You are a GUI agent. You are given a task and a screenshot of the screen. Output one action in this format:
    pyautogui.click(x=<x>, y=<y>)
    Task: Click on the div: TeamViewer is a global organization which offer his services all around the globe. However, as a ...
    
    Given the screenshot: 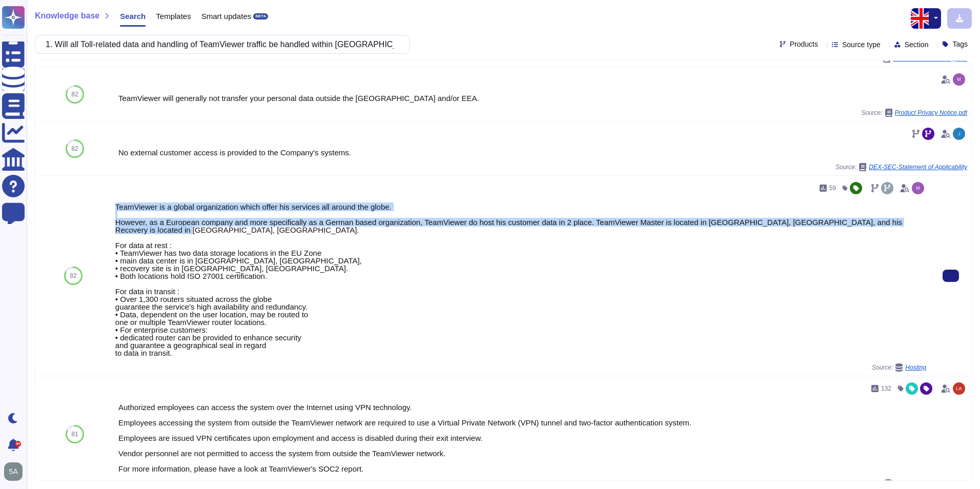 What is the action you would take?
    pyautogui.click(x=521, y=280)
    